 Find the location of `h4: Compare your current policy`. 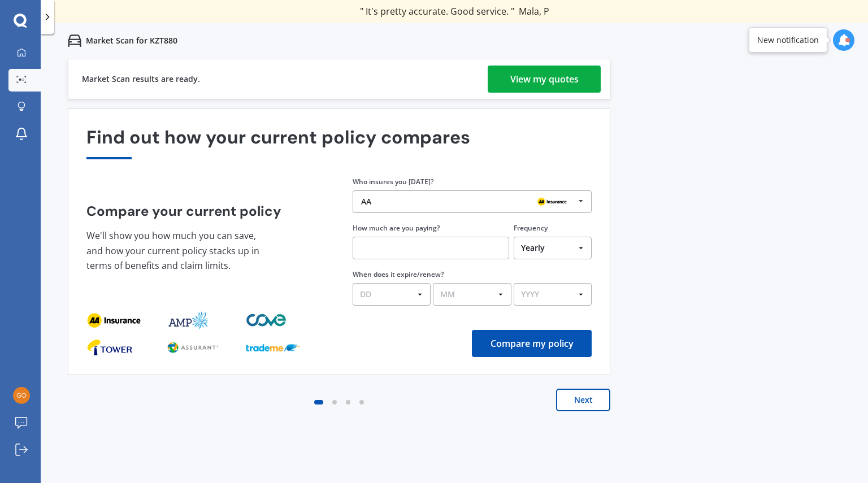

h4: Compare your current policy is located at coordinates (206, 211).